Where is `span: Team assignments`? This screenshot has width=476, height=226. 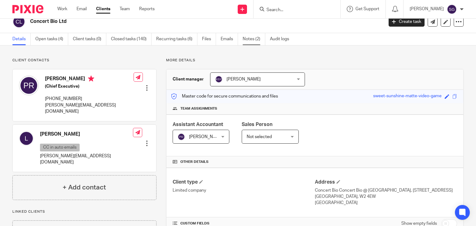
span: Team assignments is located at coordinates (199, 109).